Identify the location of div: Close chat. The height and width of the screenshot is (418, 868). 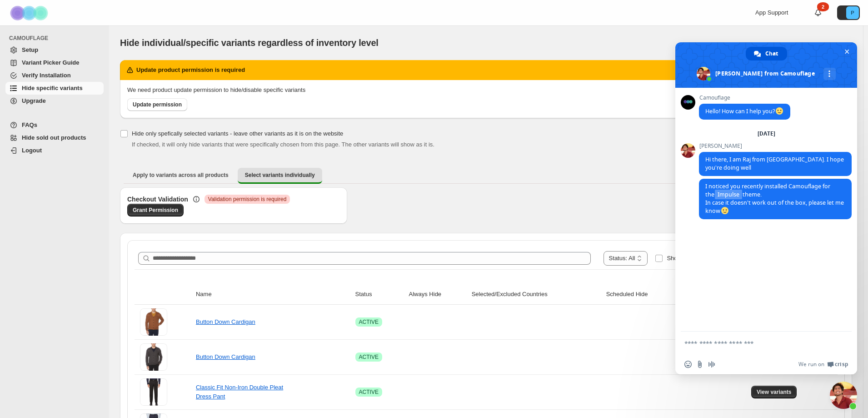
(844, 395).